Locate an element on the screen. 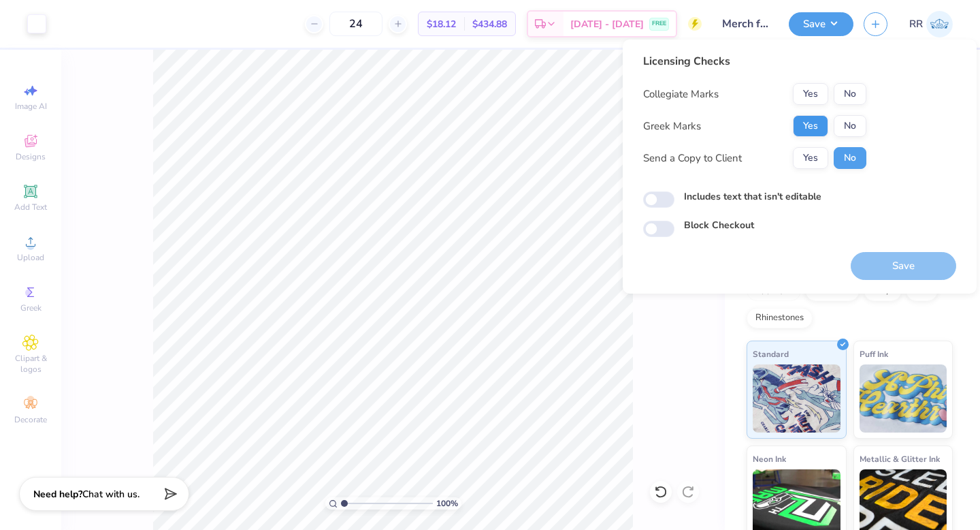 The width and height of the screenshot is (980, 530). button: Save is located at coordinates (821, 24).